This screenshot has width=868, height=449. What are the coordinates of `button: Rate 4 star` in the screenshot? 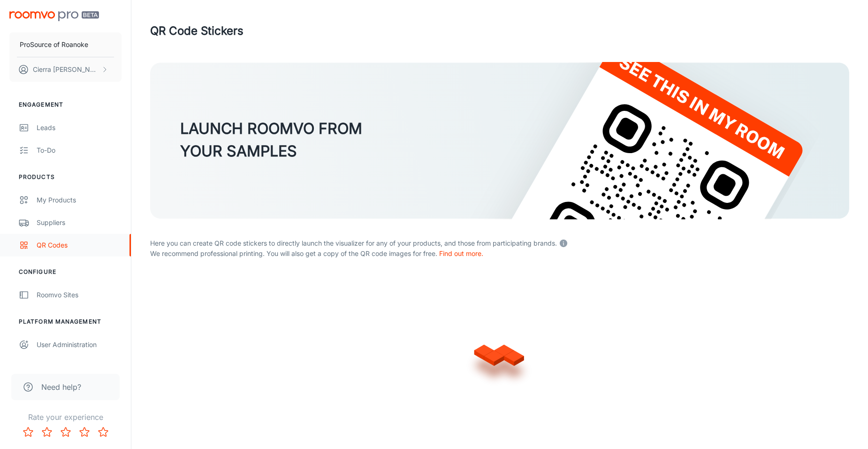 It's located at (84, 432).